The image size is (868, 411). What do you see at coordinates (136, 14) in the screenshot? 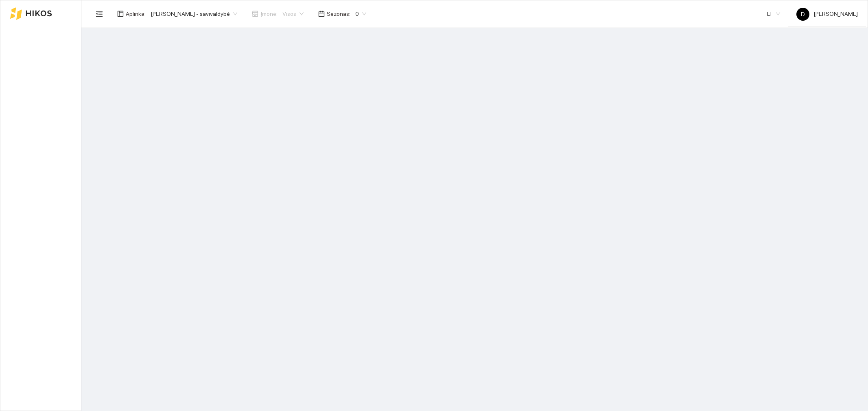
I see `span: Aplinka :` at bounding box center [136, 14].